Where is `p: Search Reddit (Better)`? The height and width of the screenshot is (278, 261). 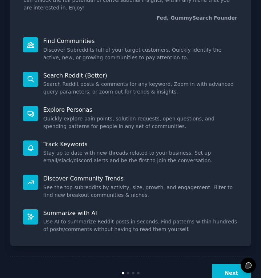
p: Search Reddit (Better) is located at coordinates (141, 75).